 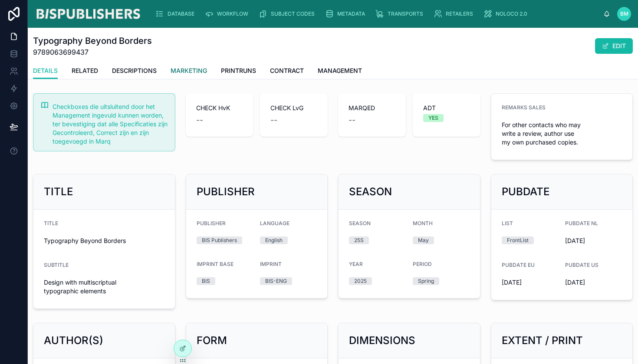 I want to click on span: LANGUAGE, so click(x=275, y=223).